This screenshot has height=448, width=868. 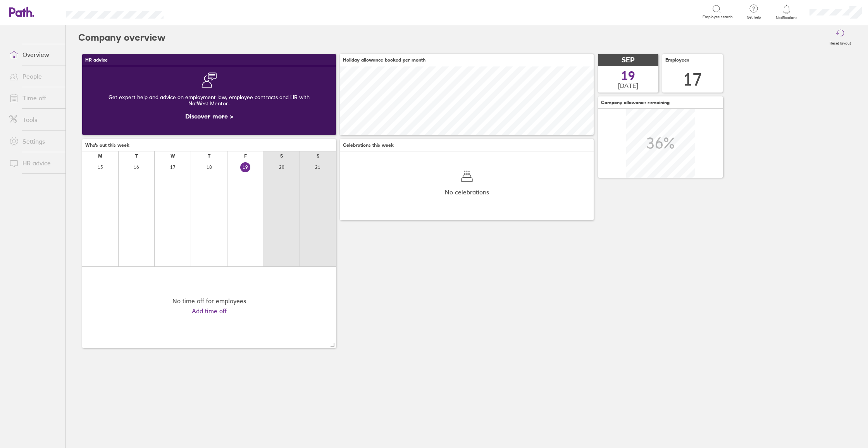 What do you see at coordinates (34, 77) in the screenshot?
I see `a: People` at bounding box center [34, 77].